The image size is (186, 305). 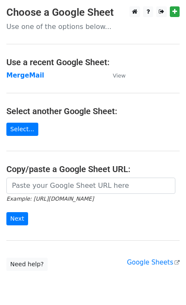 What do you see at coordinates (153, 263) in the screenshot?
I see `a: Google Sheets` at bounding box center [153, 263].